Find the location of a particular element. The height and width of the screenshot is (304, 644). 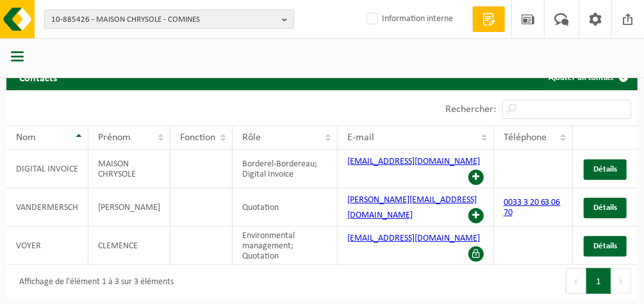

div: Affichage de l'élément 1 à 3 sur 3 éléments is located at coordinates (93, 282).